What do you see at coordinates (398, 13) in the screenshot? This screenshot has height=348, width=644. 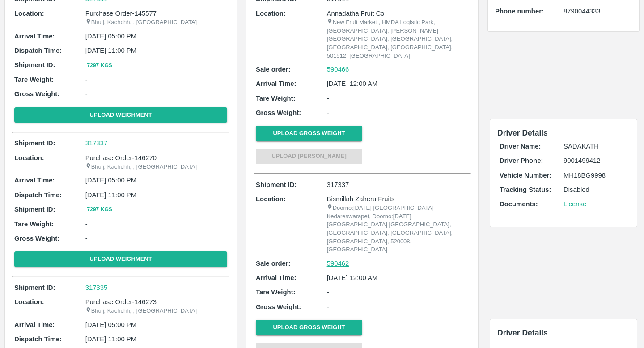 I see `p: Annadatha Fruit Co` at bounding box center [398, 13].